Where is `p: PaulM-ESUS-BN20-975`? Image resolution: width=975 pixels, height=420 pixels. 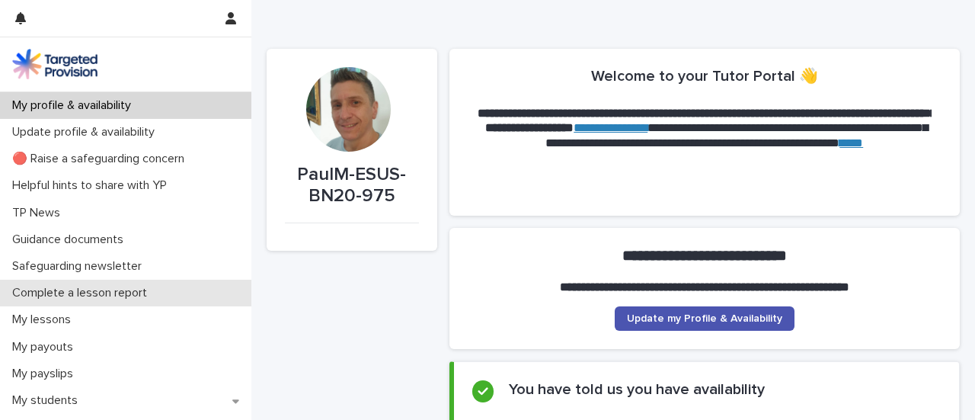 p: PaulM-ESUS-BN20-975 is located at coordinates (352, 186).